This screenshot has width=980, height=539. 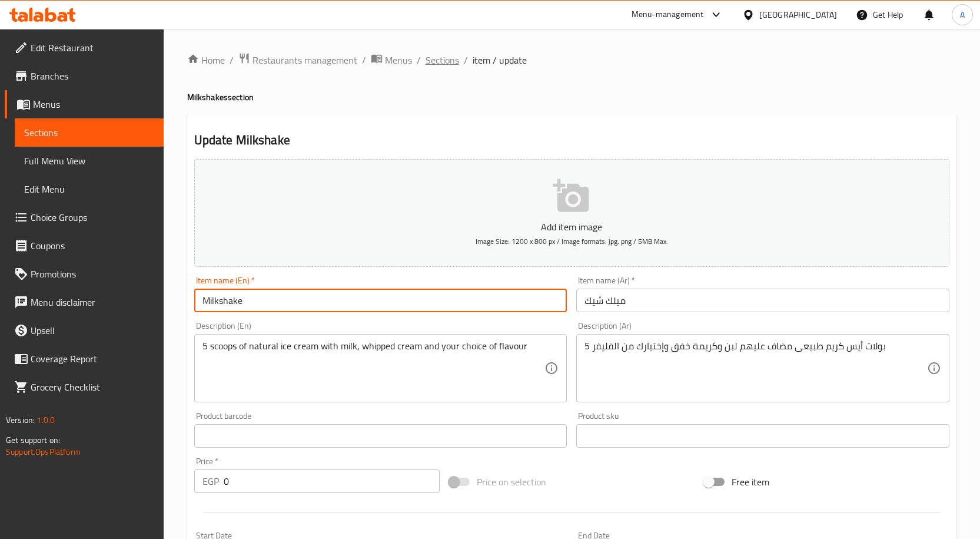 What do you see at coordinates (763, 436) in the screenshot?
I see `input: Please enter product sku` at bounding box center [763, 436].